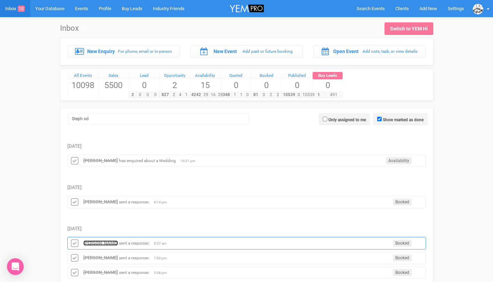 The width and height of the screenshot is (493, 282). Describe the element at coordinates (409, 29) in the screenshot. I see `div: Switch to YEM Hi` at that location.